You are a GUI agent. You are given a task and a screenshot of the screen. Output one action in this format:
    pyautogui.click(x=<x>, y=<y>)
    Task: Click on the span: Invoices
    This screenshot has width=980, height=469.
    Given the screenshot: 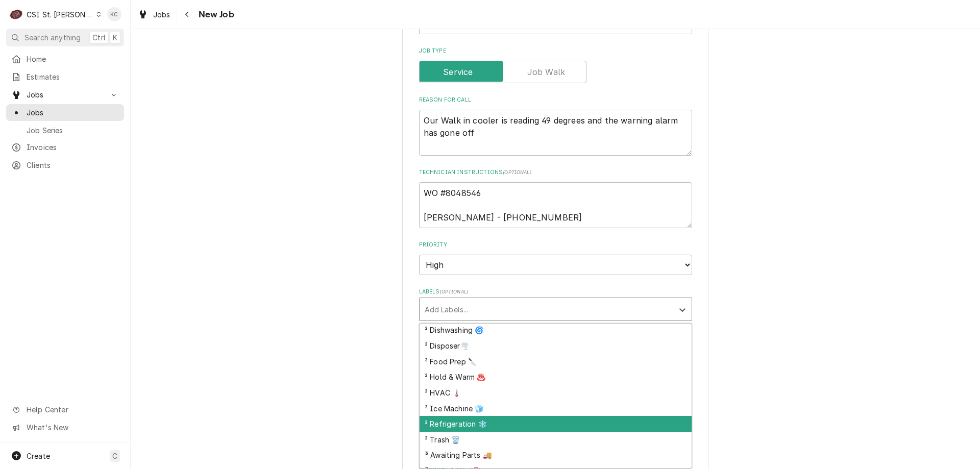 What is the action you would take?
    pyautogui.click(x=72, y=147)
    